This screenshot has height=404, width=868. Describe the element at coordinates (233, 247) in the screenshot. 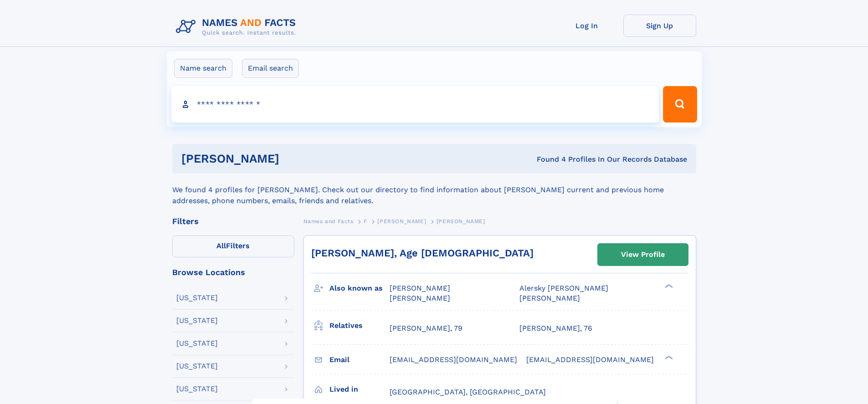

I see `label: Filters` at that location.